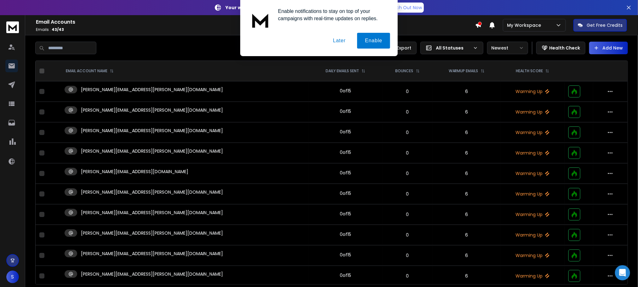 The width and height of the screenshot is (638, 287). What do you see at coordinates (90, 71) in the screenshot?
I see `div: EMAIL ACCOUNT NAME` at bounding box center [90, 71].